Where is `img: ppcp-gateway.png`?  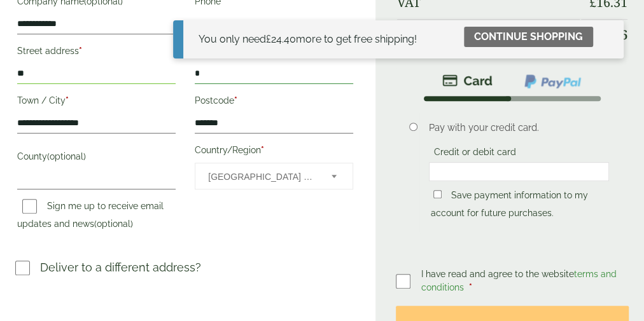
img: ppcp-gateway.png is located at coordinates (552, 81).